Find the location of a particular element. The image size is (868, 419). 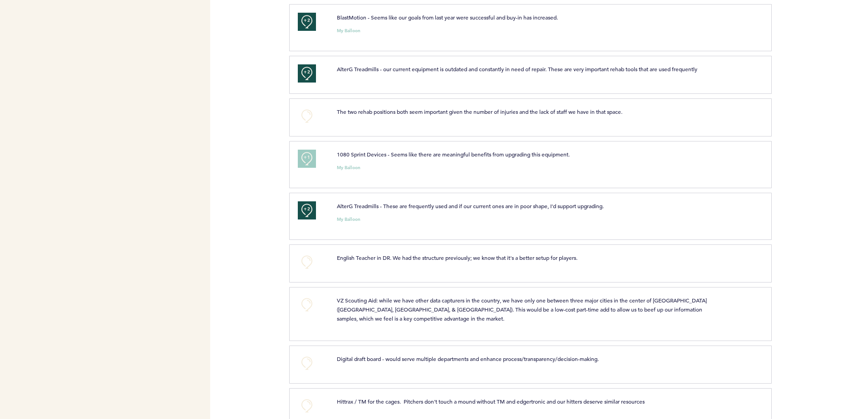

span: Hittrax / TM for the cages. Pitchers don't touch a mound without TM and edgertronic and our hitte... is located at coordinates (490, 402).